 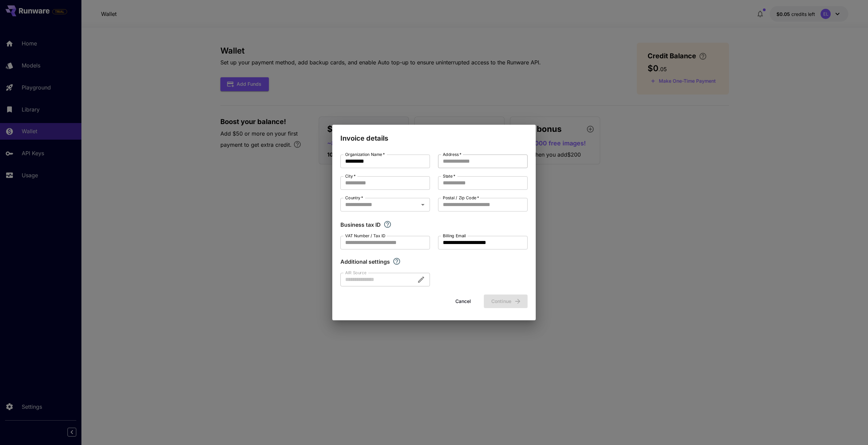 I want to click on label: Billing Email, so click(x=454, y=236).